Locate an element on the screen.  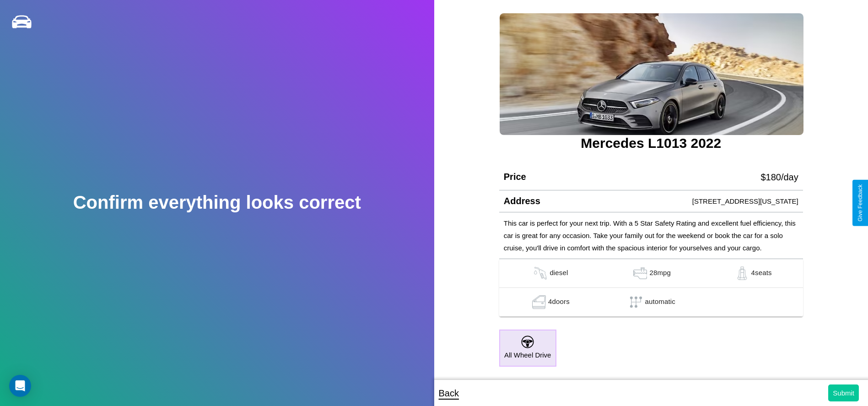
p: 4 seats is located at coordinates (762, 273).